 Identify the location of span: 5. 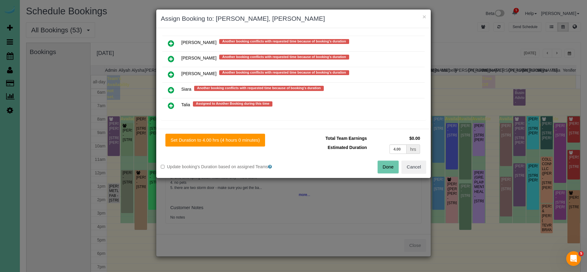
(581, 254).